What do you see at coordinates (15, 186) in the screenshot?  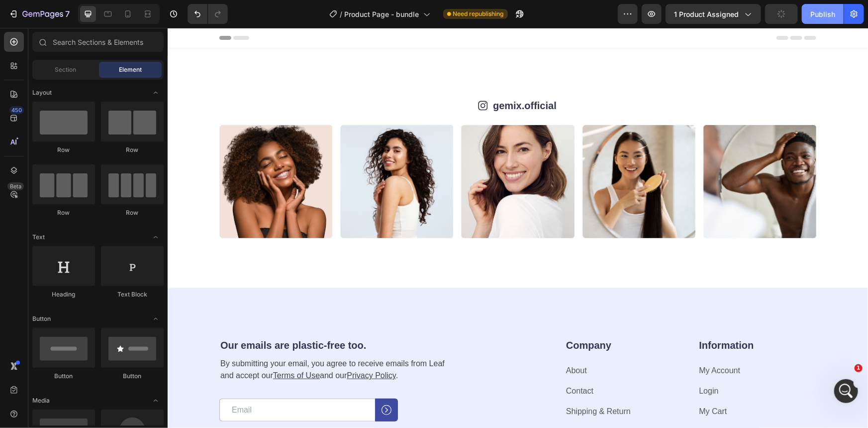 I see `div: Beta` at bounding box center [15, 186].